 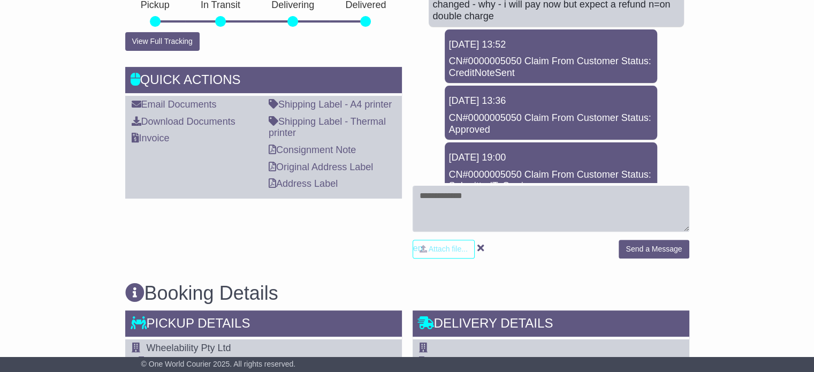 What do you see at coordinates (312, 150) in the screenshot?
I see `a: Consignment Note` at bounding box center [312, 150].